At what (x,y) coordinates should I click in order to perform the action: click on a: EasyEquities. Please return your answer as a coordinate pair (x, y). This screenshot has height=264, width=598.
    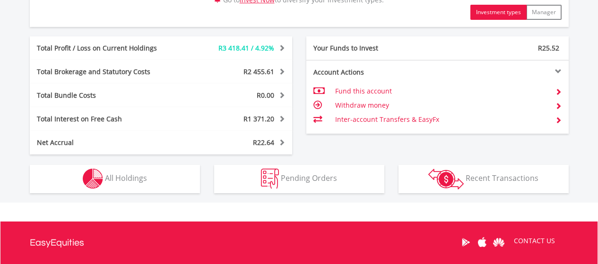
    Looking at the image, I should click on (57, 243).